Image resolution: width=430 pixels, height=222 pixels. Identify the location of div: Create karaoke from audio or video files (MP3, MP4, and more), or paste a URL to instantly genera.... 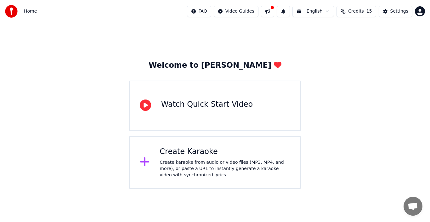
(225, 169).